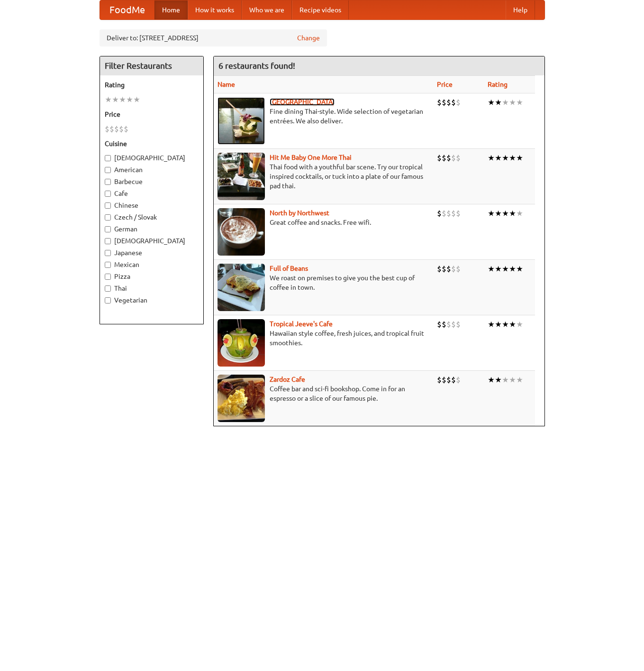  What do you see at coordinates (108, 205) in the screenshot?
I see `input: Chinese` at bounding box center [108, 205].